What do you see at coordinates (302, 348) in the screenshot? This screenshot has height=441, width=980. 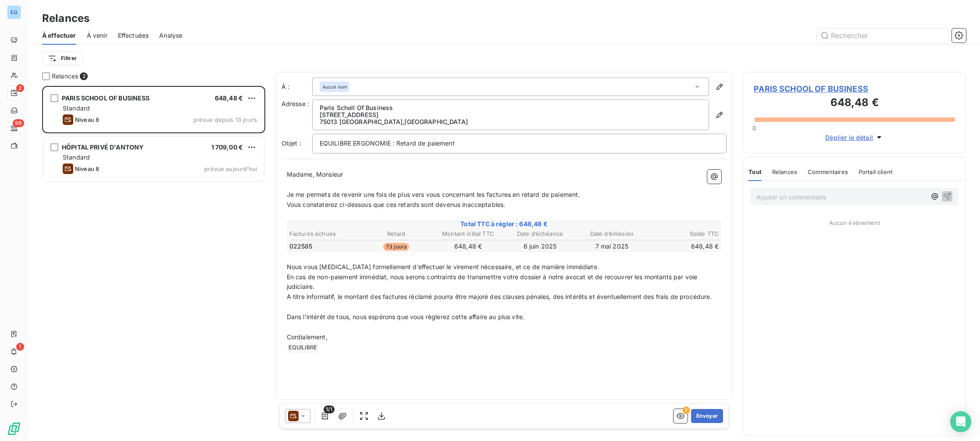 I see `span: EQUILIBRE` at bounding box center [302, 348].